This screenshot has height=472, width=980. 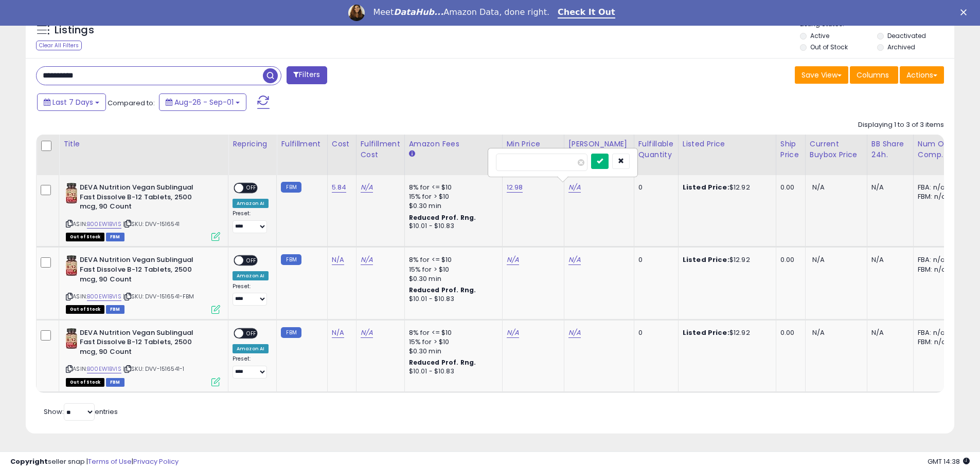 I want to click on button: Filters, so click(x=307, y=75).